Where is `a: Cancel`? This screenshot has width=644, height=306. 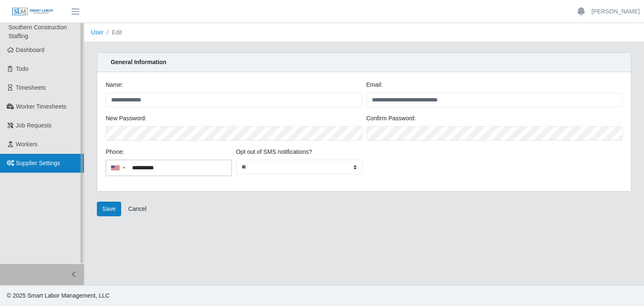
a: Cancel is located at coordinates (138, 209).